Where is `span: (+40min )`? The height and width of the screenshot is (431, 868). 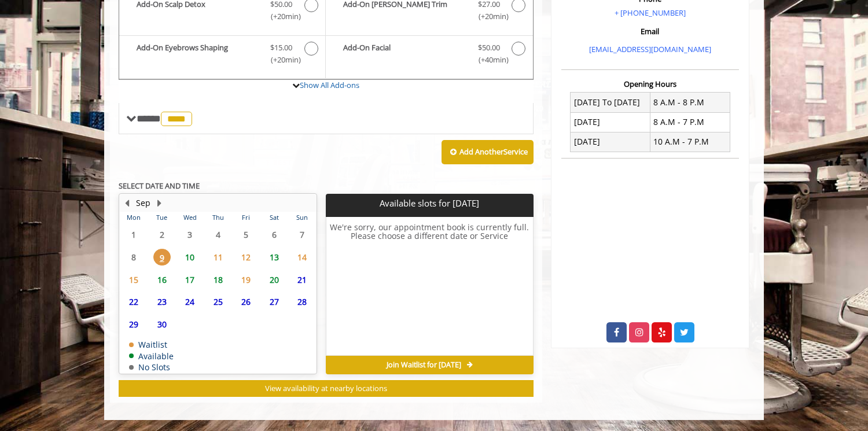 span: (+40min ) is located at coordinates (488, 59).